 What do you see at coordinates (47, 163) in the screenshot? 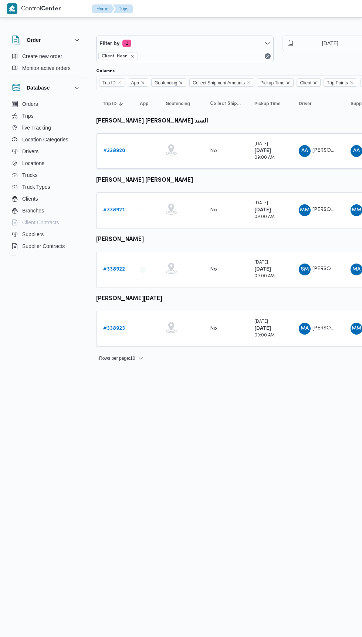
I see `button: Locations` at bounding box center [47, 163].